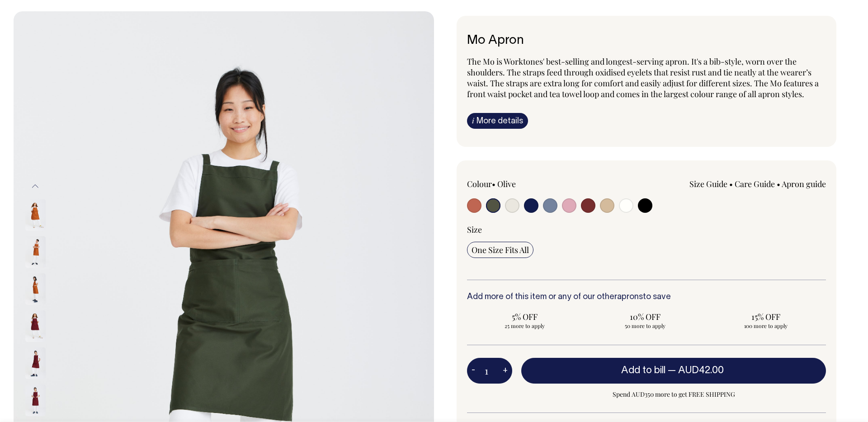 Image resolution: width=868 pixels, height=422 pixels. I want to click on input: 5% OFF 25 more to apply, so click(524, 320).